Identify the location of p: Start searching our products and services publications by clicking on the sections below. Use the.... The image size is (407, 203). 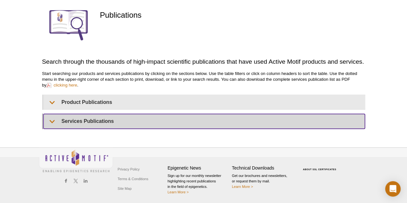
(203, 79).